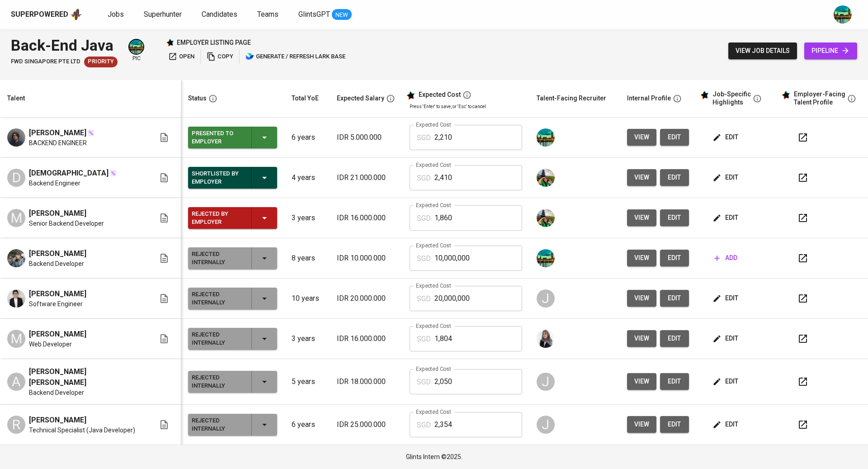  Describe the element at coordinates (182, 57) in the screenshot. I see `span: open` at that location.